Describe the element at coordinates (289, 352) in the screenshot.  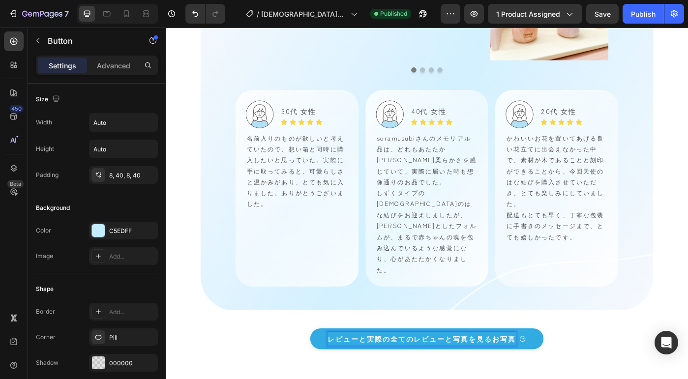
I see `p: レビューと実際の全てのレビューと写真を見るお写真` at that location.